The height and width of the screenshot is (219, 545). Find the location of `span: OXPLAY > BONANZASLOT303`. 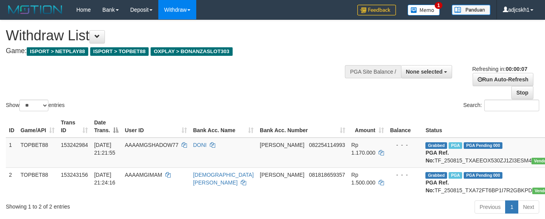

span: OXPLAY > BONANZASLOT303 is located at coordinates (192, 52).